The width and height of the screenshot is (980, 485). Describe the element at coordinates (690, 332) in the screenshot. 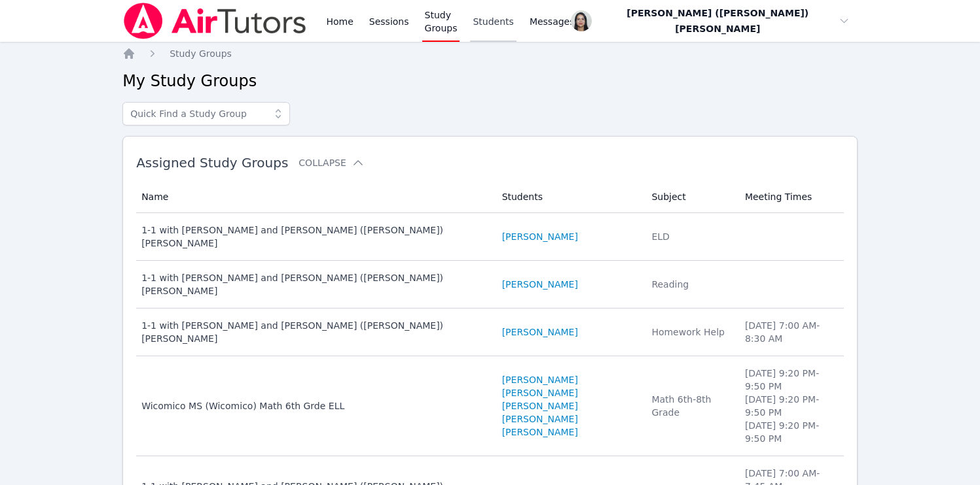

I see `div: Homework Help` at that location.